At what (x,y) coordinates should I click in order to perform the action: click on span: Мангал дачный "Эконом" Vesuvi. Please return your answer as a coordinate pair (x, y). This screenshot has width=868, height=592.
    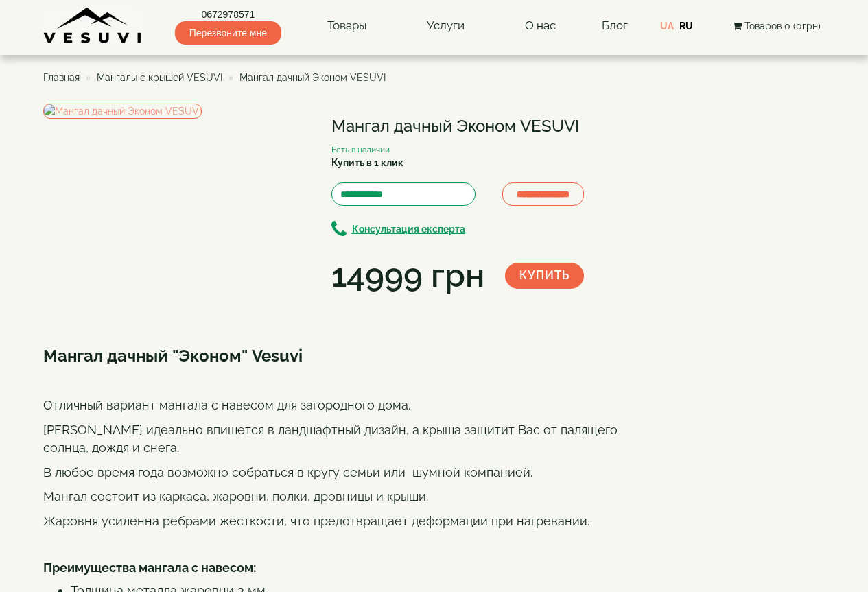
    Looking at the image, I should click on (173, 355).